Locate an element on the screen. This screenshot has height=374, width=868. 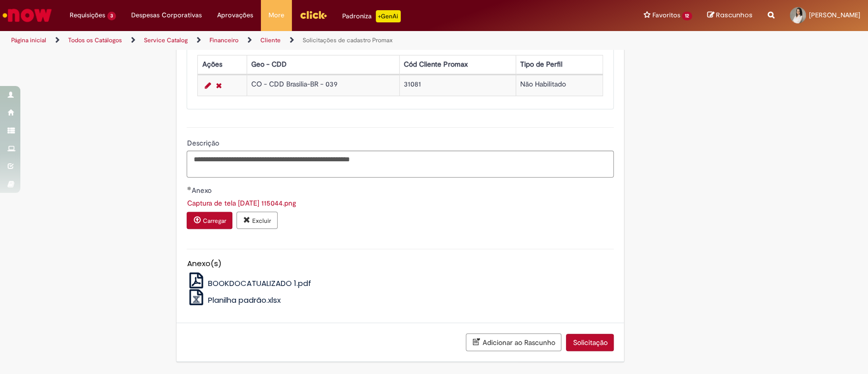
span: Rascunhos is located at coordinates (735, 15).